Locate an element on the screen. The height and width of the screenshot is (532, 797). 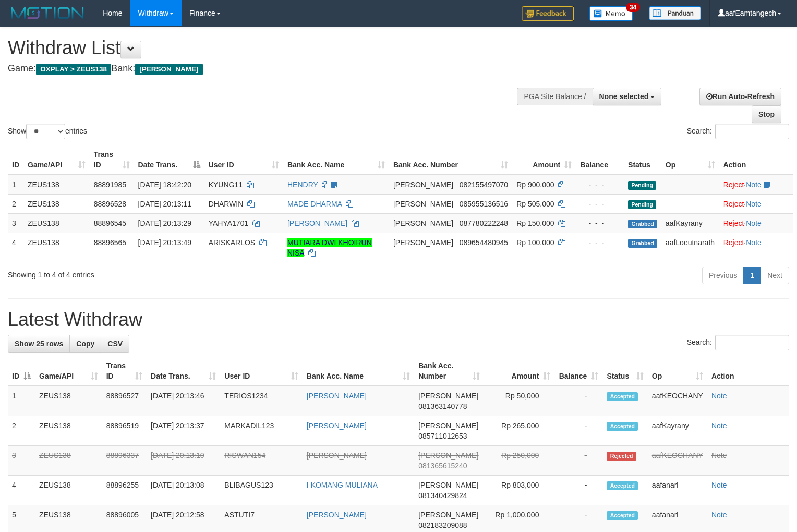
span: 88891985 is located at coordinates (110, 185).